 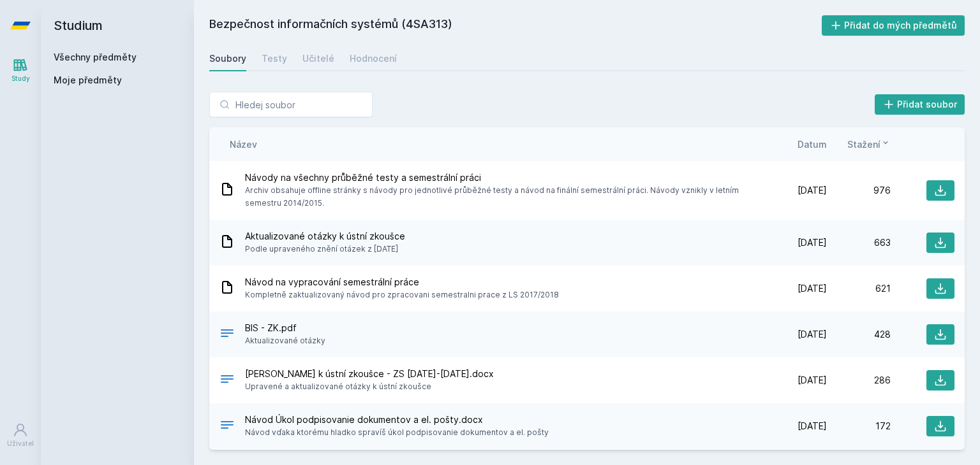 I want to click on input: Hledej soubor, so click(x=291, y=105).